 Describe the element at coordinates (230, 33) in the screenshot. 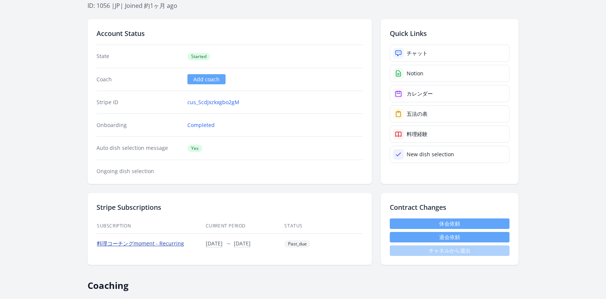

I see `h2: Account Status` at that location.